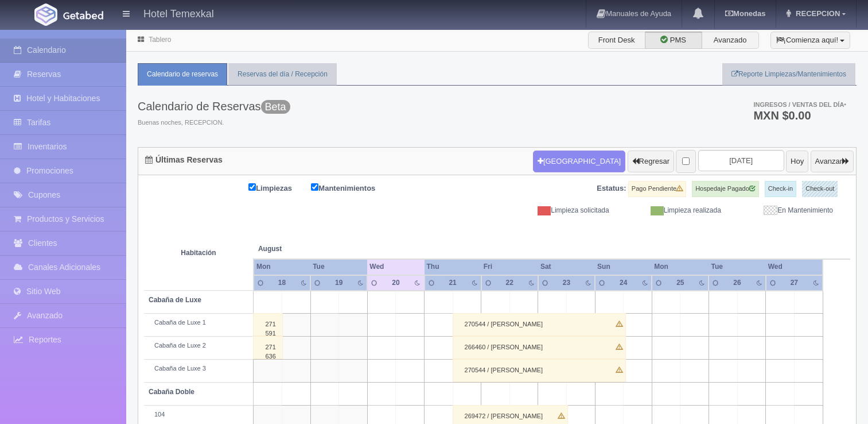 The image size is (868, 424). What do you see at coordinates (510, 282) in the screenshot?
I see `div: 22` at bounding box center [510, 282].